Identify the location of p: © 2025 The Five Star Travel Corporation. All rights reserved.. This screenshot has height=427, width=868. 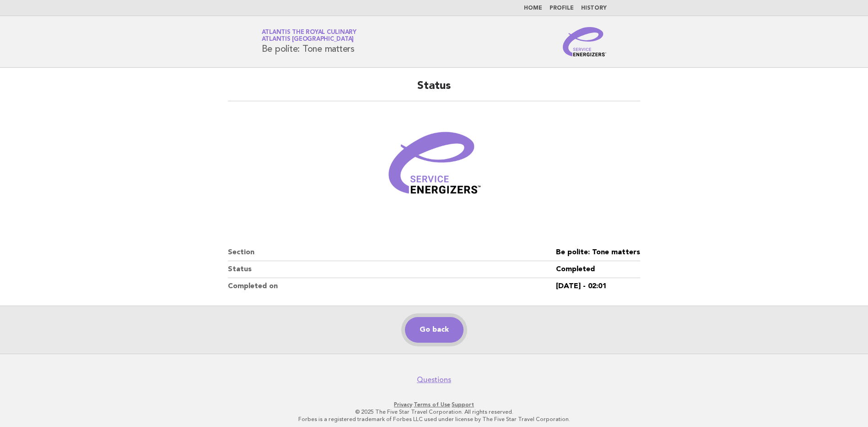
(434, 411).